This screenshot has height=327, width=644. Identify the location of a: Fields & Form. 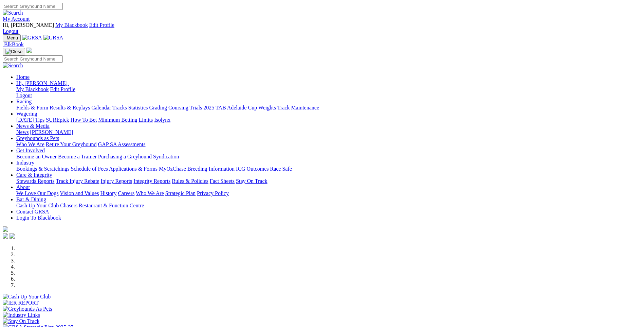
(32, 107).